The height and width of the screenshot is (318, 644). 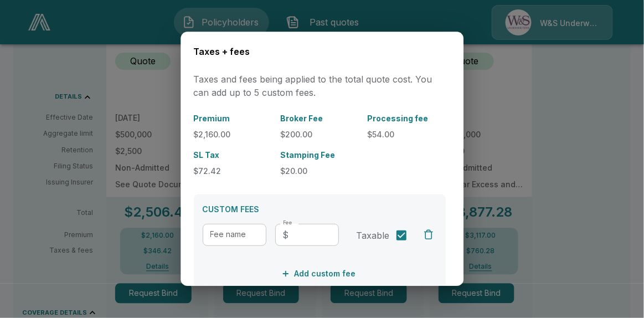 What do you see at coordinates (319, 171) in the screenshot?
I see `p: $20.00` at bounding box center [319, 171].